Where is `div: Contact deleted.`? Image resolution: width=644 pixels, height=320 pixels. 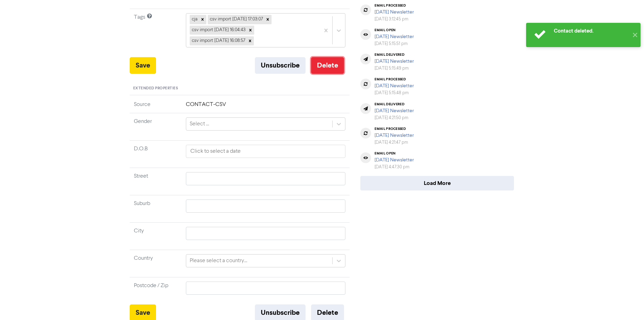 div: Contact deleted. is located at coordinates (591, 31).